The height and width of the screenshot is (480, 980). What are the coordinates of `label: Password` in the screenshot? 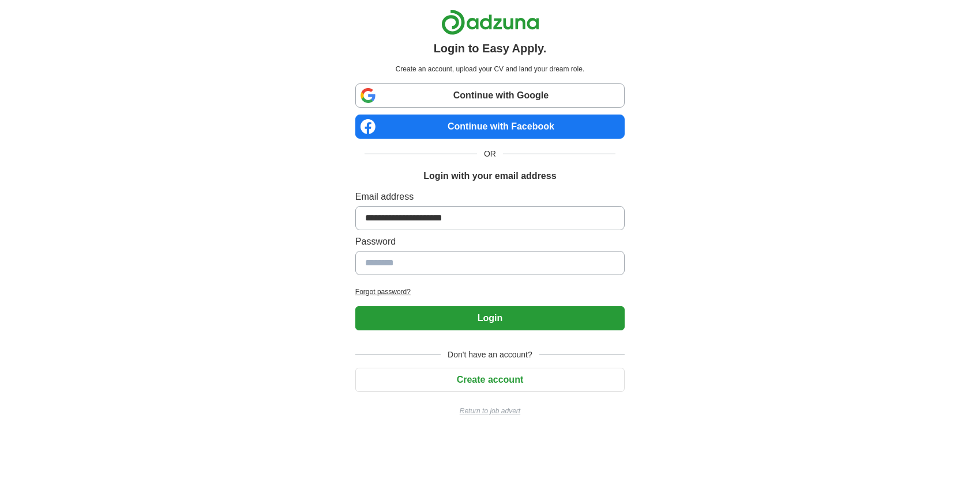 It's located at (490, 242).